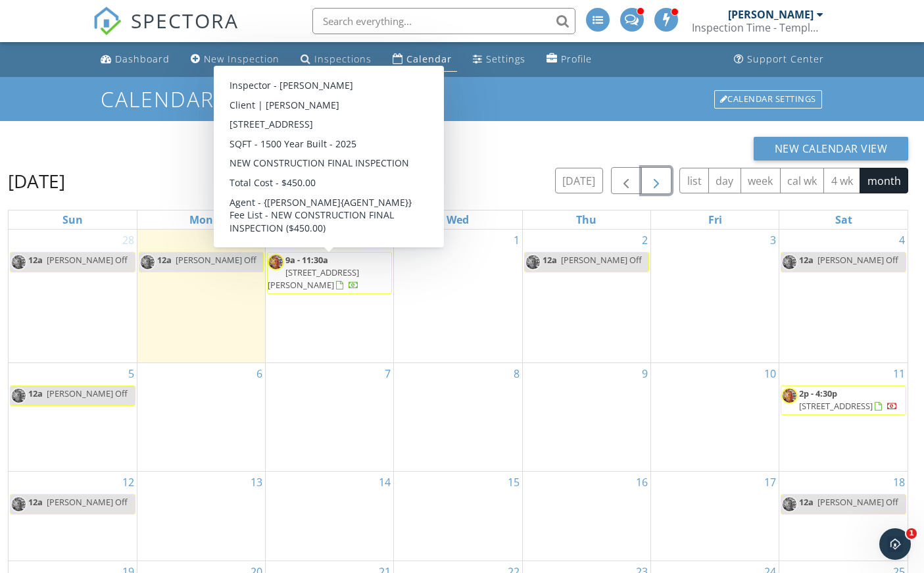 Image resolution: width=924 pixels, height=573 pixels. What do you see at coordinates (457, 220) in the screenshot?
I see `a: Wednesday` at bounding box center [457, 220].